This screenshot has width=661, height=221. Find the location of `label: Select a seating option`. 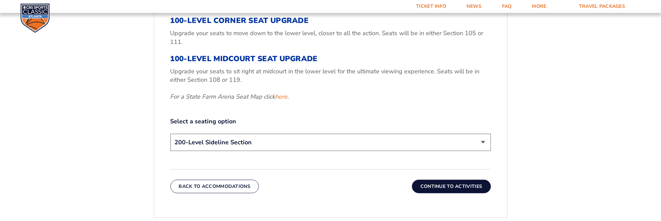

label: Select a seating option is located at coordinates (330, 122).